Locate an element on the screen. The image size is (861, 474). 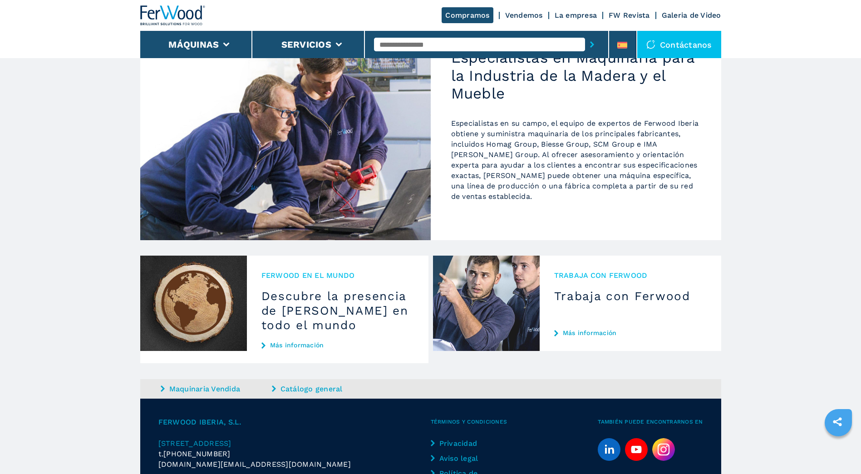
a: FW Revista is located at coordinates (629, 15).